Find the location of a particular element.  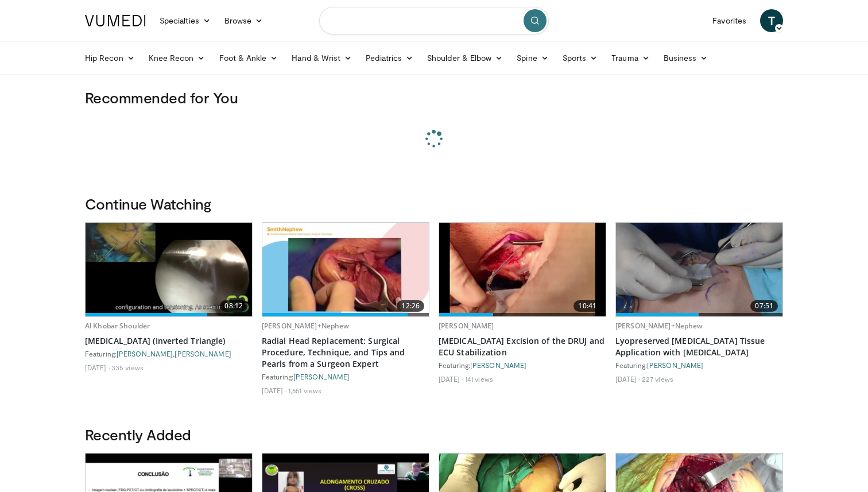

li: 1,651 views is located at coordinates (304, 390).